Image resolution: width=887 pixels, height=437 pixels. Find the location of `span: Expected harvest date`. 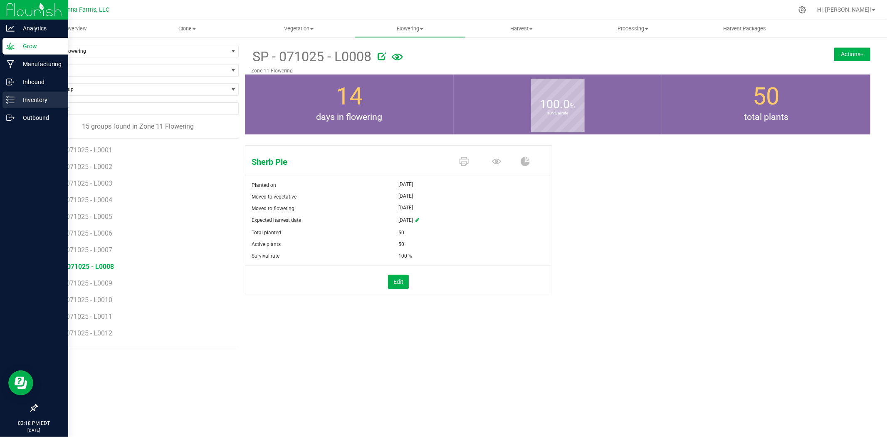

span: Expected harvest date is located at coordinates (276, 220).